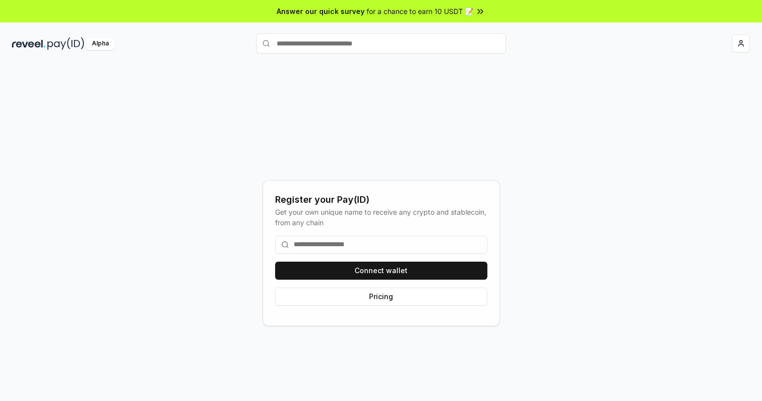 This screenshot has width=762, height=401. Describe the element at coordinates (66, 43) in the screenshot. I see `img: pay_id` at that location.